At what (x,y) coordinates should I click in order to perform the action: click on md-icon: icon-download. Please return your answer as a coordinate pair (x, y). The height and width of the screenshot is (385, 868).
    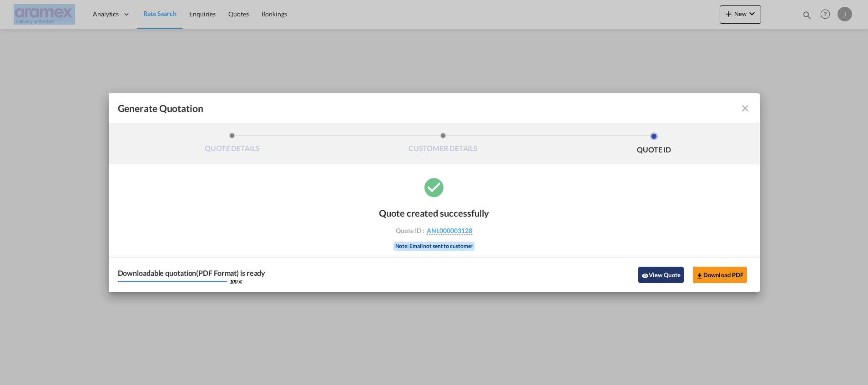
    Looking at the image, I should click on (699, 276).